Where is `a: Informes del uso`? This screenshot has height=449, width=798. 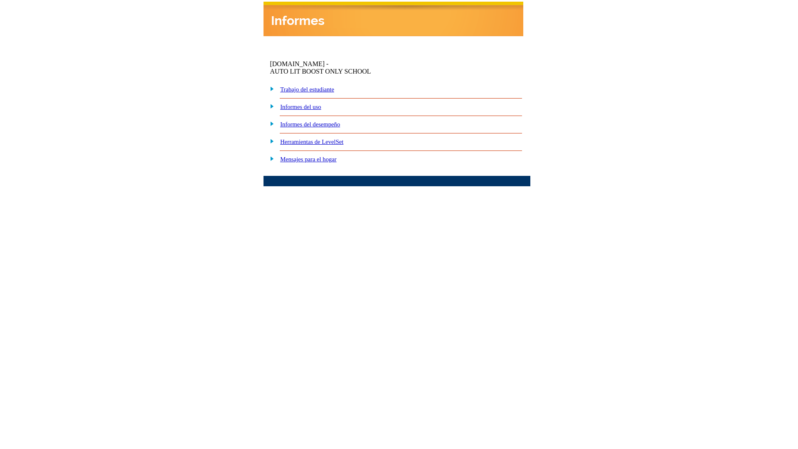 a: Informes del uso is located at coordinates (301, 107).